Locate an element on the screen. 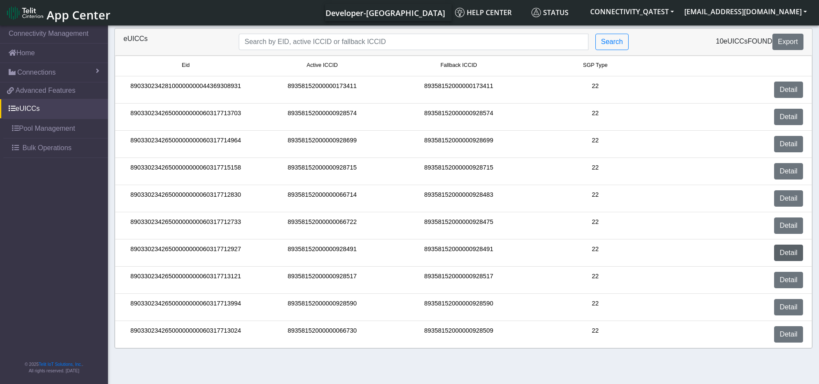  span: App Center is located at coordinates (79, 15).